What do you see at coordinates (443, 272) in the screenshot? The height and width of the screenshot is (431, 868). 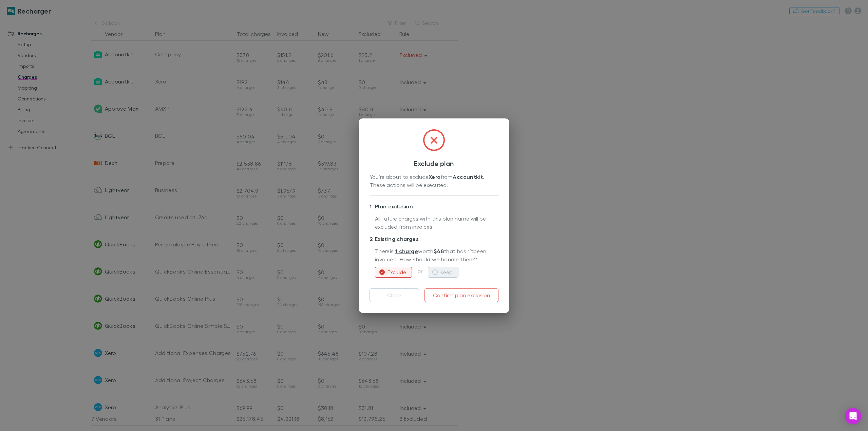 I see `button: Keep` at bounding box center [443, 272].